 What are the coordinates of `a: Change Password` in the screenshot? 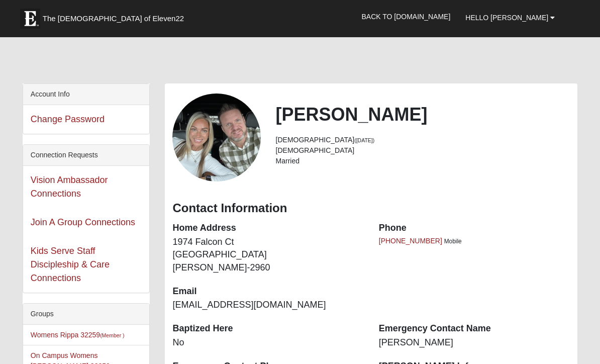 It's located at (67, 119).